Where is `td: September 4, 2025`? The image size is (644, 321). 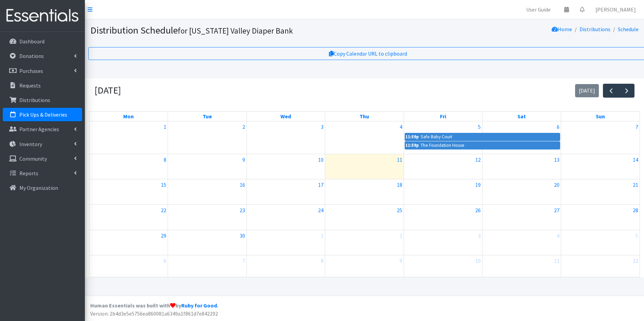 td: September 4, 2025 is located at coordinates (365, 138).